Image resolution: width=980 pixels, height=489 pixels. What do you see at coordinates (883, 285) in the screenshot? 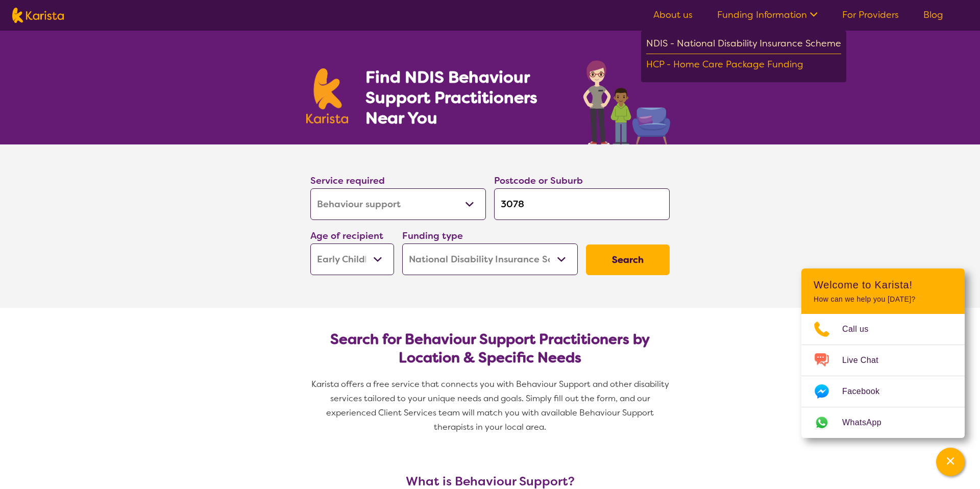
I see `h2: Welcome to Karista!` at bounding box center [883, 285].